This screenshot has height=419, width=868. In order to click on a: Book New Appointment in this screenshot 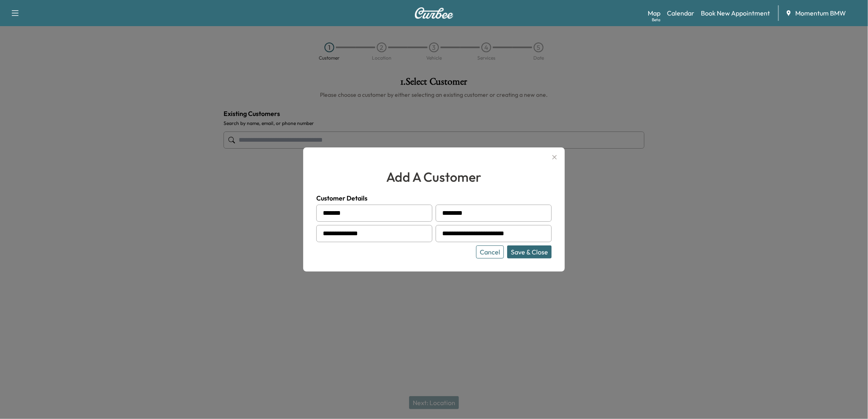, I will do `click(735, 13)`.